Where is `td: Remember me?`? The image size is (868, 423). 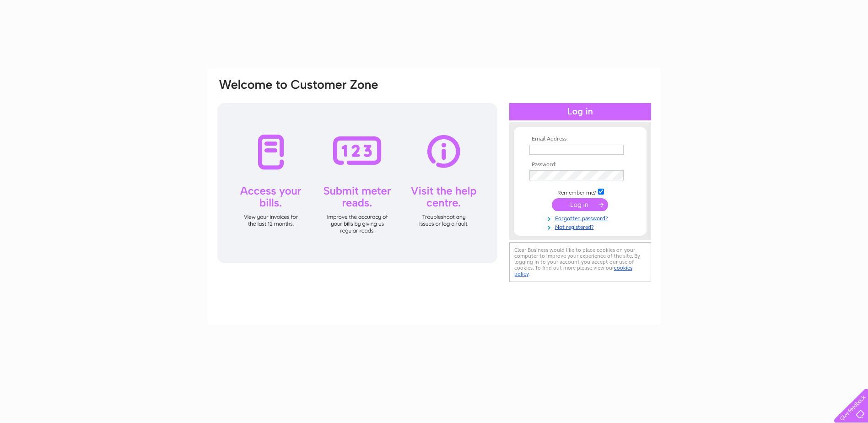 td: Remember me? is located at coordinates (580, 192).